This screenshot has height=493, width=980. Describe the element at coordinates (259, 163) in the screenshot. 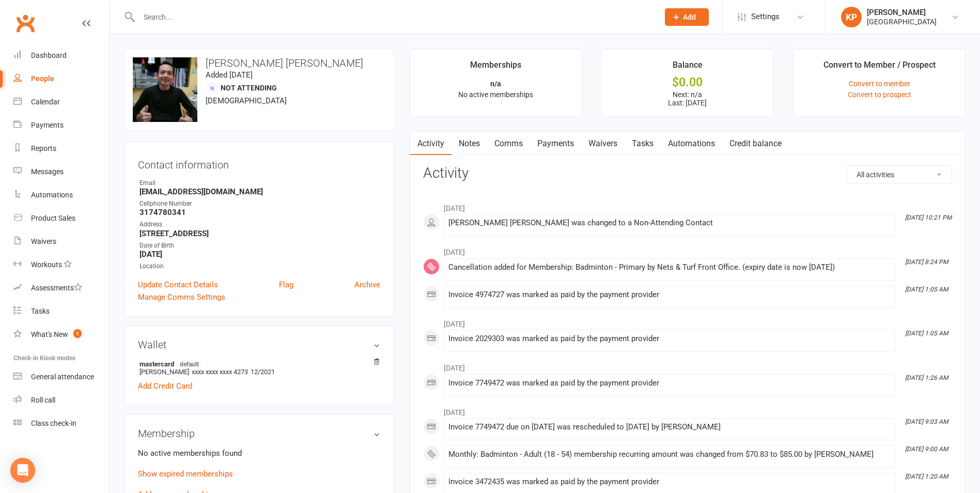

I see `h3: Contact information` at that location.